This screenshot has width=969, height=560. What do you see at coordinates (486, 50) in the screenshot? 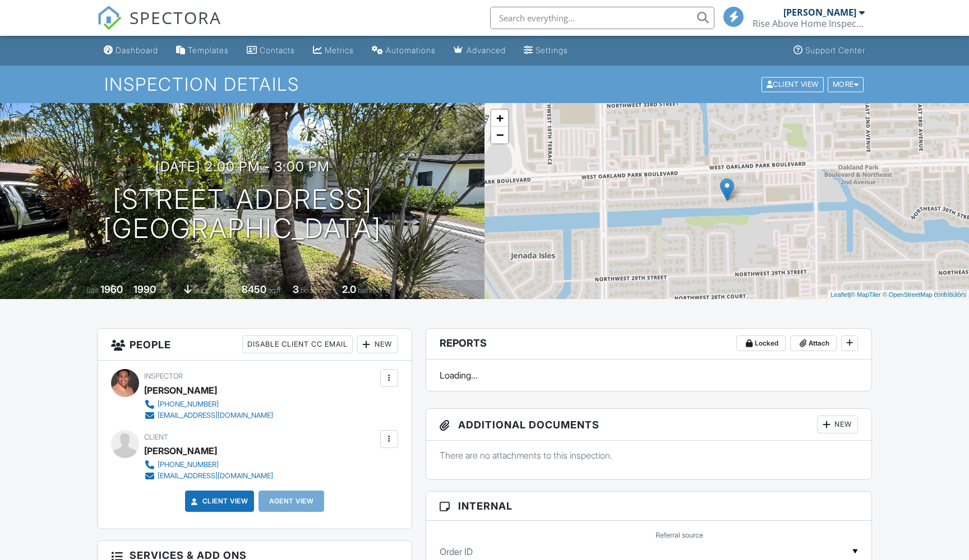
I see `div: Advanced` at bounding box center [486, 50].